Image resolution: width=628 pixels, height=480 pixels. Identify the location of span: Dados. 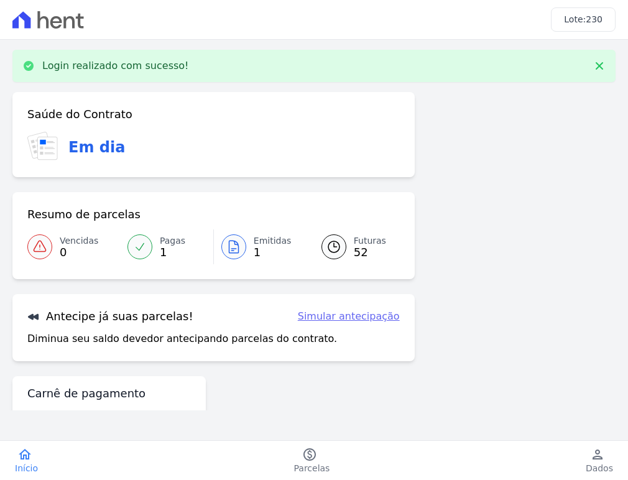
(600, 468).